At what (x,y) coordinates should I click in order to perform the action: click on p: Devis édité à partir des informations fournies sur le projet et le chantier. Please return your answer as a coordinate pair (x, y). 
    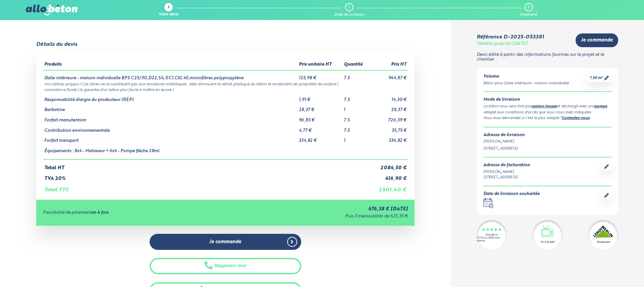
    Looking at the image, I should click on (547, 57).